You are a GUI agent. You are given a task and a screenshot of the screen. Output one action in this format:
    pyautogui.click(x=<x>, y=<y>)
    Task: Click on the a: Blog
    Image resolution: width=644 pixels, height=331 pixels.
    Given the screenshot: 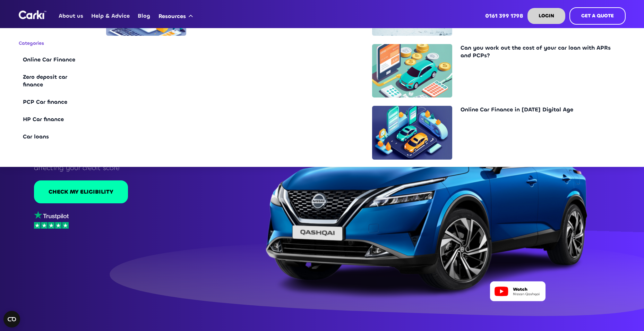 What is the action you would take?
    pyautogui.click(x=144, y=16)
    